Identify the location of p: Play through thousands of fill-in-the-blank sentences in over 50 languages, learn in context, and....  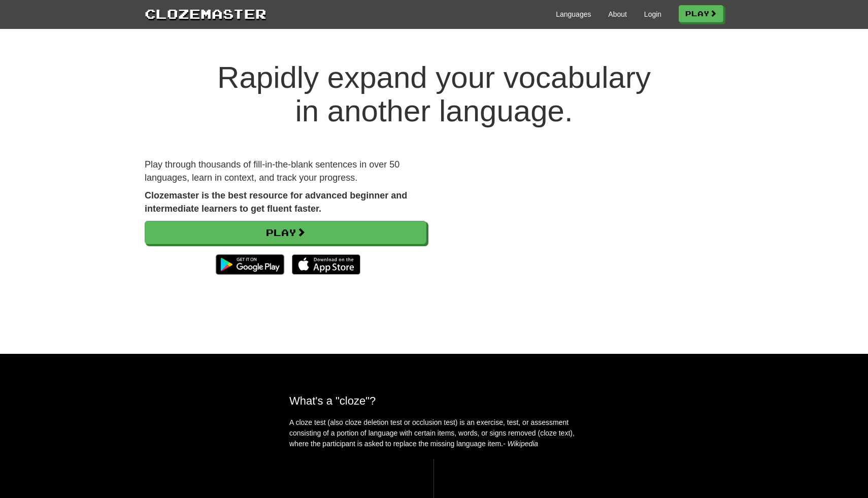
(286, 171).